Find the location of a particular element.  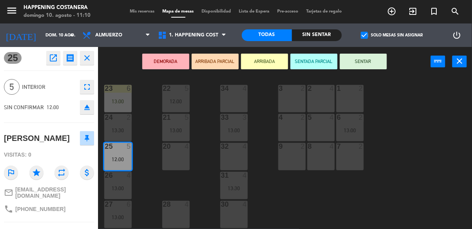

i: exit_to_app is located at coordinates (413, 11).